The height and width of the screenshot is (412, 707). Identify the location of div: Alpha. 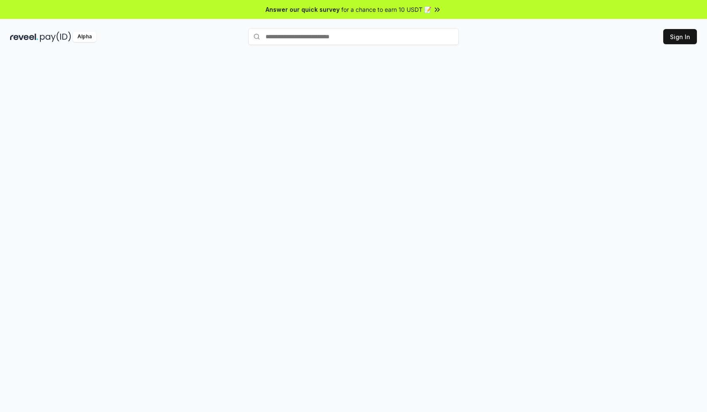
(85, 37).